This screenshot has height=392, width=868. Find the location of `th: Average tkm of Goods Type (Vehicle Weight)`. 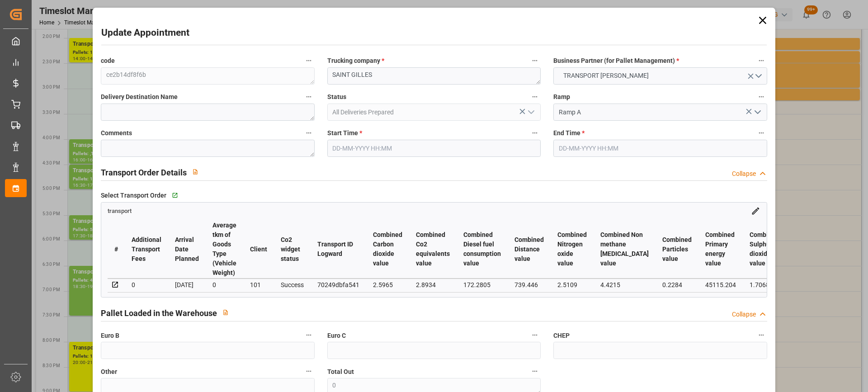

th: Average tkm of Goods Type (Vehicle Weight) is located at coordinates (224, 249).